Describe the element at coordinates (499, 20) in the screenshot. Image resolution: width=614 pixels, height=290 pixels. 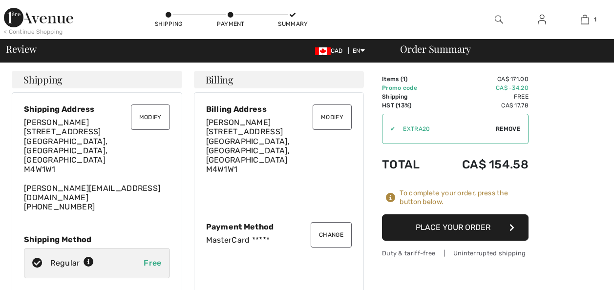
I see `img: search the website` at that location.